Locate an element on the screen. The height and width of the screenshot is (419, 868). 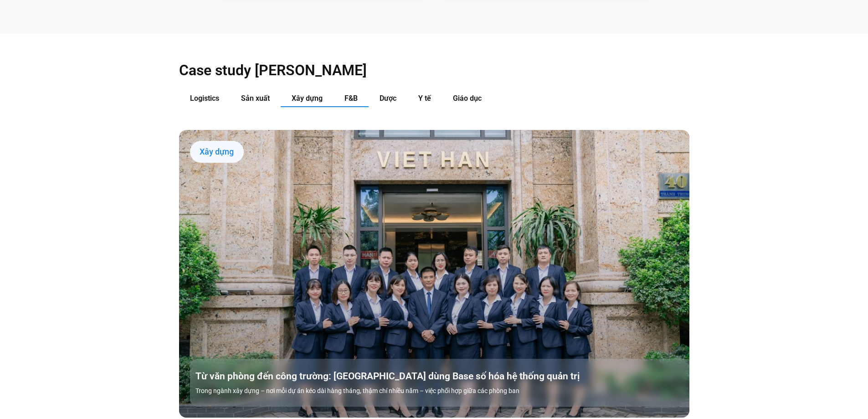
span: Sản xuất is located at coordinates (256, 98).